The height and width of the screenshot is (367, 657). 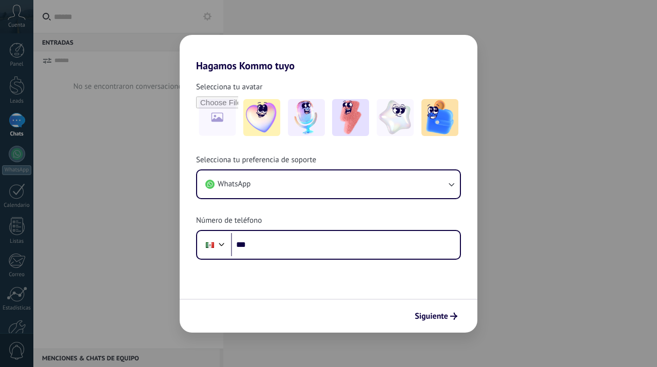 What do you see at coordinates (229, 87) in the screenshot?
I see `span: Selecciona tu avatar` at bounding box center [229, 87].